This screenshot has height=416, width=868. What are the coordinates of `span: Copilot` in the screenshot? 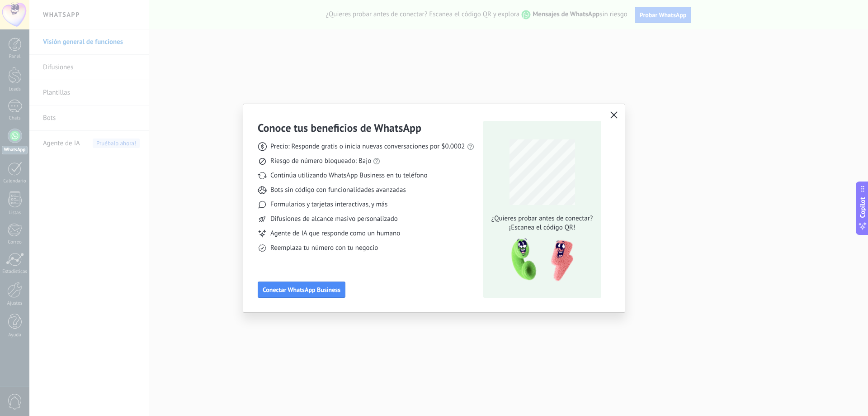 It's located at (863, 208).